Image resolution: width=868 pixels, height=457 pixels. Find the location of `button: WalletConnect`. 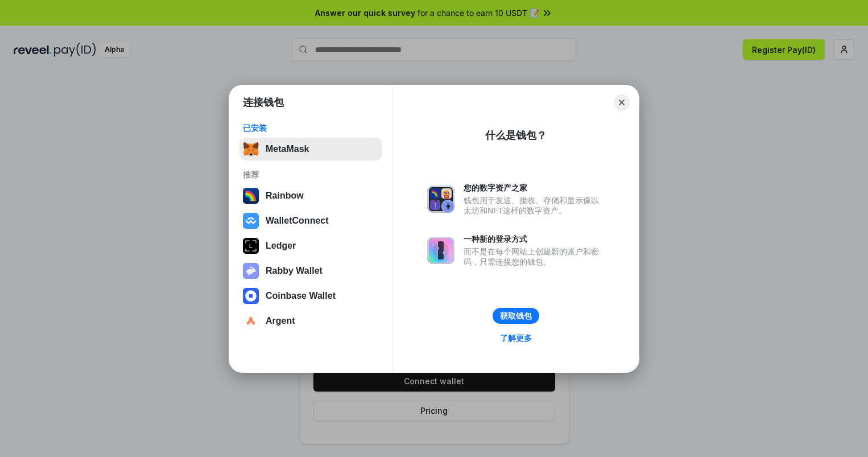

button: WalletConnect is located at coordinates (311, 221).